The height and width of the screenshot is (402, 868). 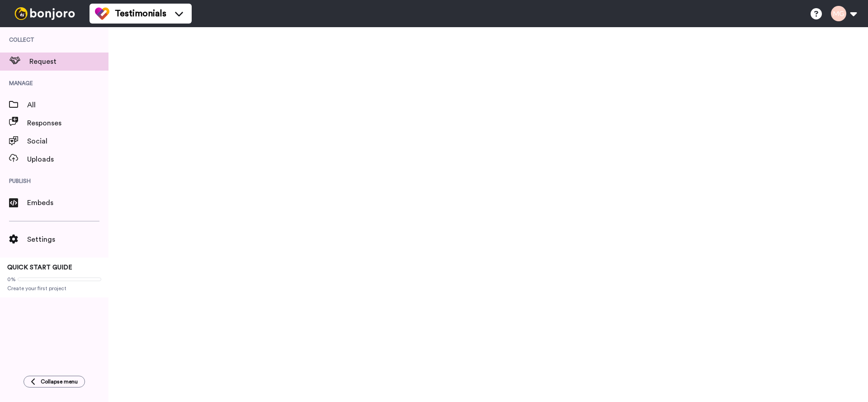 I want to click on span: All, so click(x=68, y=105).